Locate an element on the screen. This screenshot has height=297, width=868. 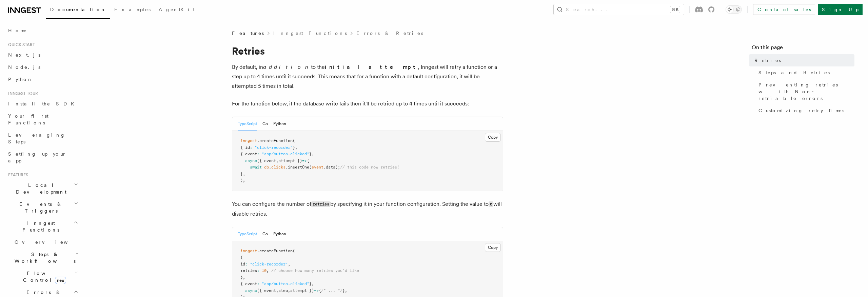
a: Home is located at coordinates (42, 31).